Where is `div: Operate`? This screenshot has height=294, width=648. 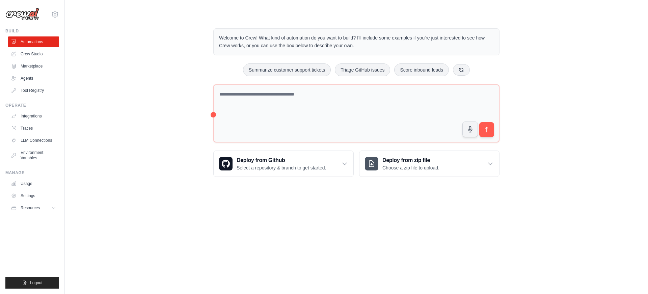 div: Operate is located at coordinates (32, 105).